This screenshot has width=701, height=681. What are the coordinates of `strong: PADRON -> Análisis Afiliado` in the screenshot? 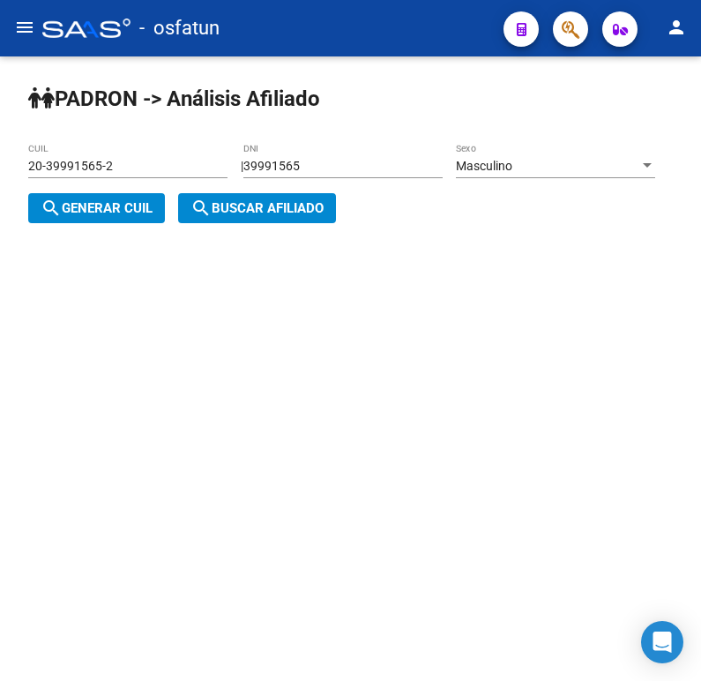 It's located at (174, 99).